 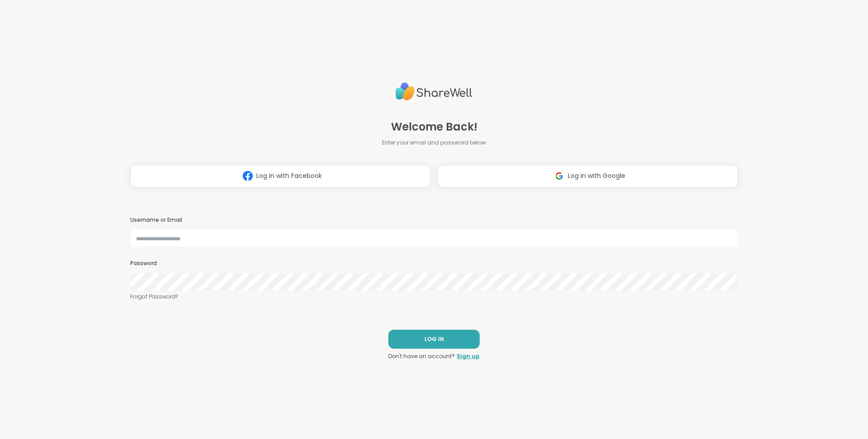 What do you see at coordinates (434, 339) in the screenshot?
I see `button: LOG IN` at bounding box center [434, 339].